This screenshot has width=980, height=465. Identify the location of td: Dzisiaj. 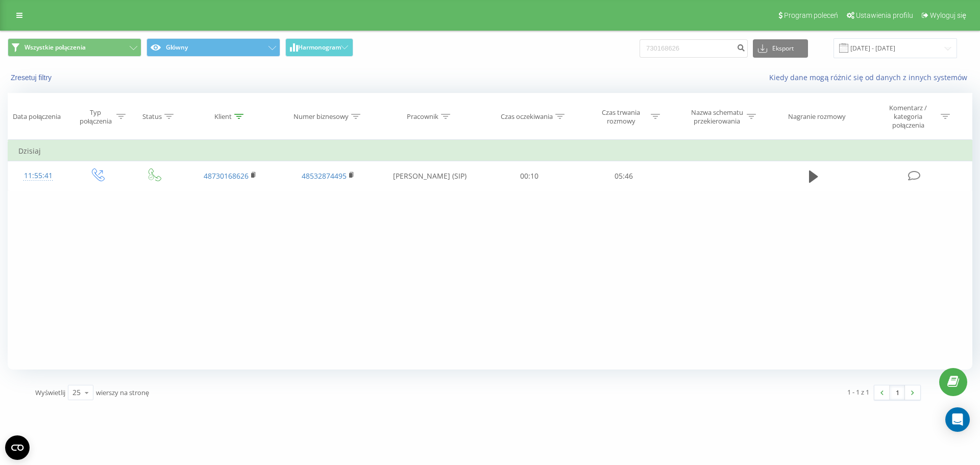
(490, 151).